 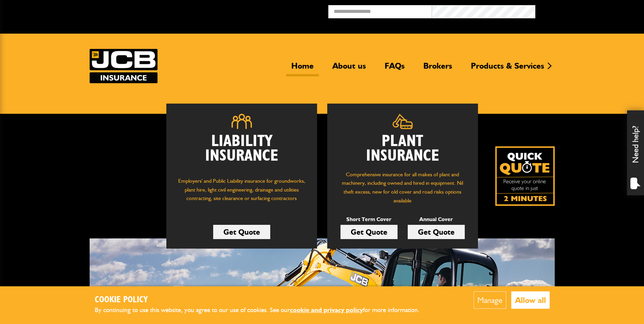 What do you see at coordinates (349, 69) in the screenshot?
I see `a: About us` at bounding box center [349, 69].